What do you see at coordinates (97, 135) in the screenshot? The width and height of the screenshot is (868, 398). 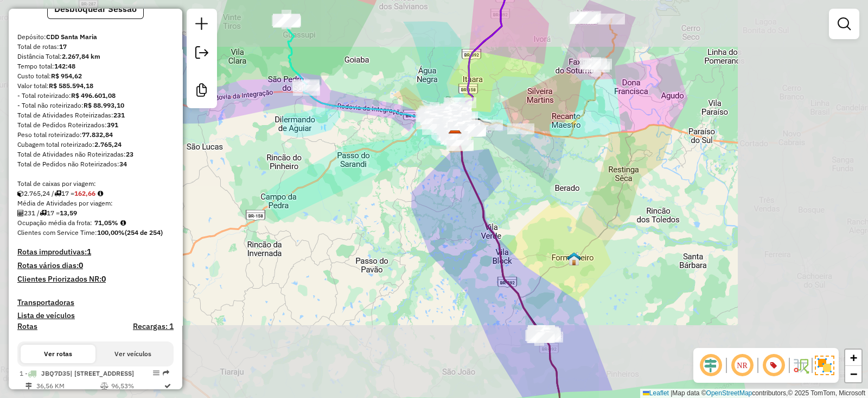 I see `strong: 77.832,84` at bounding box center [97, 135].